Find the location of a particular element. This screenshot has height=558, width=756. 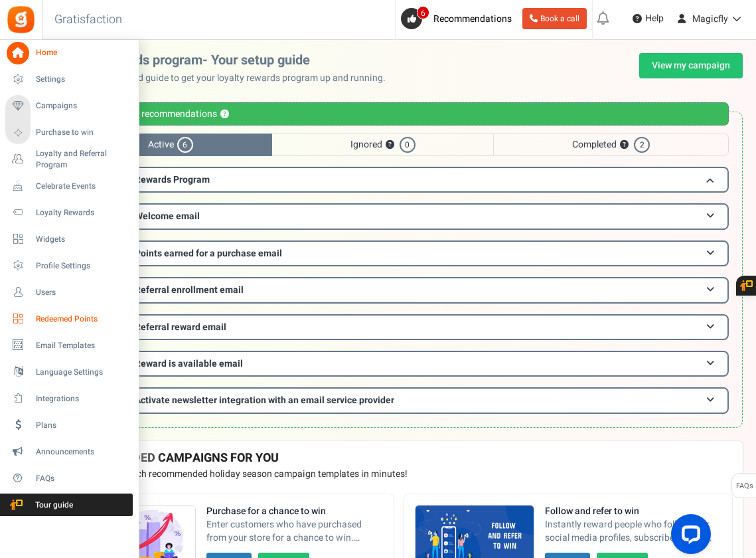

span: Widgets is located at coordinates (82, 239).